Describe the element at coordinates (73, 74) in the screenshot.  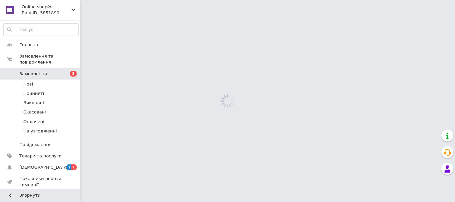
I see `span: 3` at that location.